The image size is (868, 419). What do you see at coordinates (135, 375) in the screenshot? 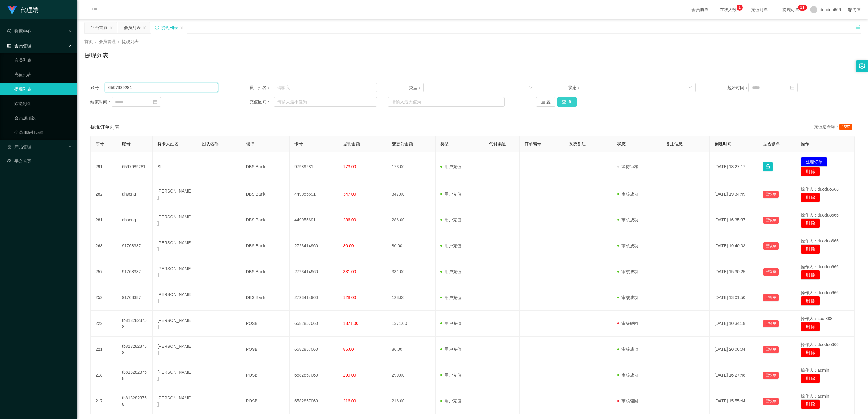
I see `td: tb8132823758` at bounding box center [135, 375].